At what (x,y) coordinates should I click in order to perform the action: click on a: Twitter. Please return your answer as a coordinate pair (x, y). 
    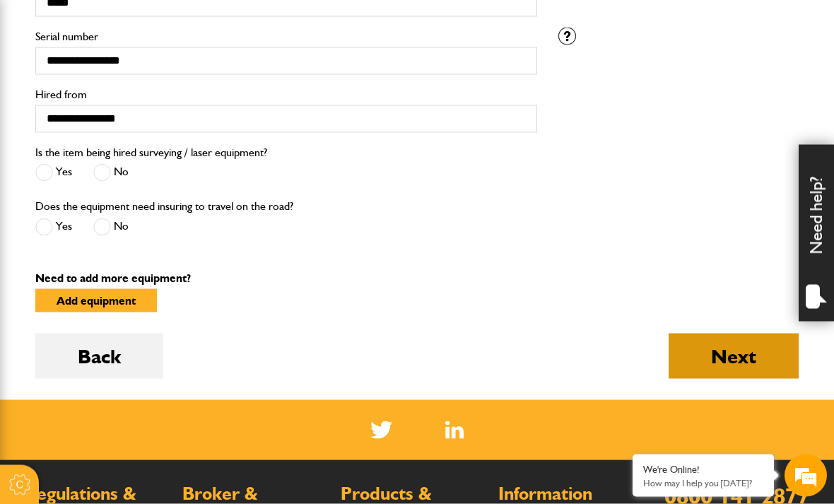
    Looking at the image, I should click on (381, 430).